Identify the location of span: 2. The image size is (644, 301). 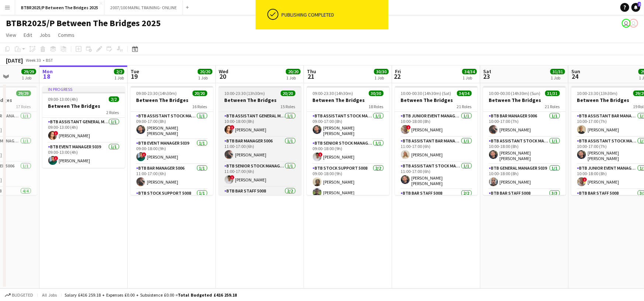
(639, 4).